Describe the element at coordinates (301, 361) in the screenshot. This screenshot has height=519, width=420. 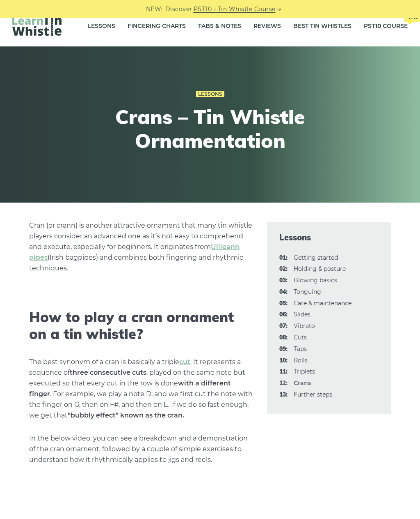
I see `a: 10:Rolls` at that location.